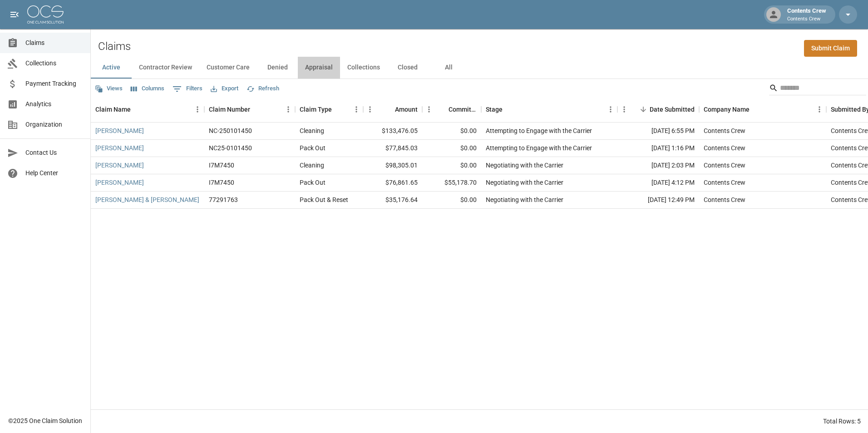 The image size is (868, 433). What do you see at coordinates (479, 68) in the screenshot?
I see `div: dynamic tabs` at bounding box center [479, 68].